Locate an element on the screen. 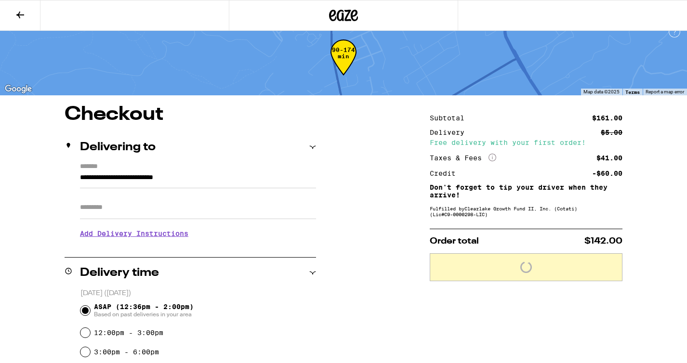 The width and height of the screenshot is (687, 363). div: $41.00 is located at coordinates (610, 158).